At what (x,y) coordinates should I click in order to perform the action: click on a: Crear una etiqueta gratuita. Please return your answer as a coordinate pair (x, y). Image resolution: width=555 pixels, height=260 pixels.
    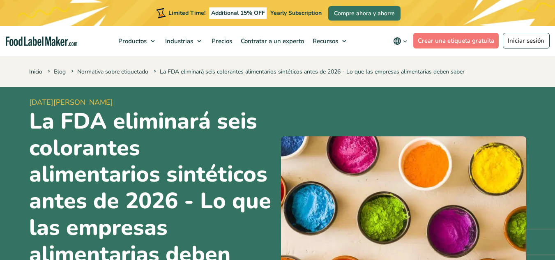
    Looking at the image, I should click on (456, 41).